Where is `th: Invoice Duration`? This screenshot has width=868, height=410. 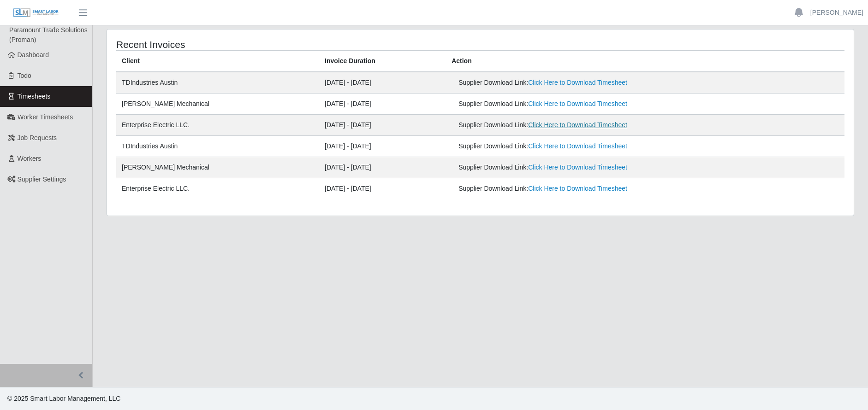 th: Invoice Duration is located at coordinates (382, 62).